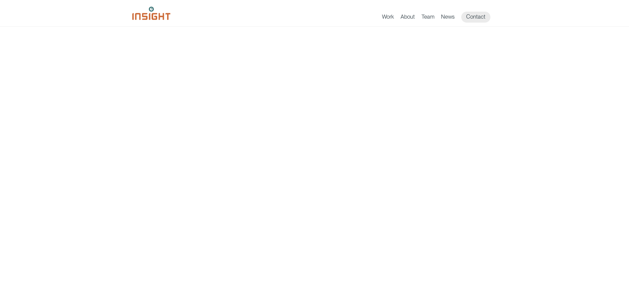  What do you see at coordinates (151, 13) in the screenshot?
I see `img: Insight Marketing Design` at bounding box center [151, 13].